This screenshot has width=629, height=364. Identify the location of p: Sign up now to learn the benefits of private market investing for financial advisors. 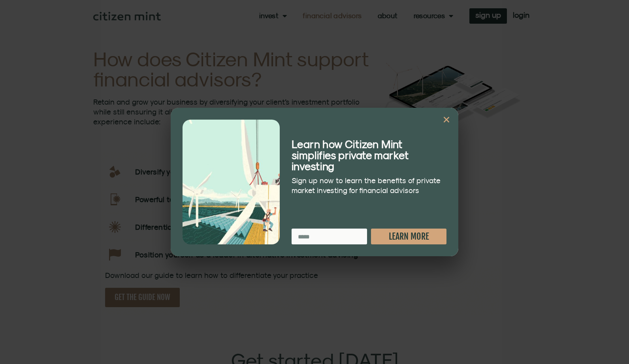
(369, 186).